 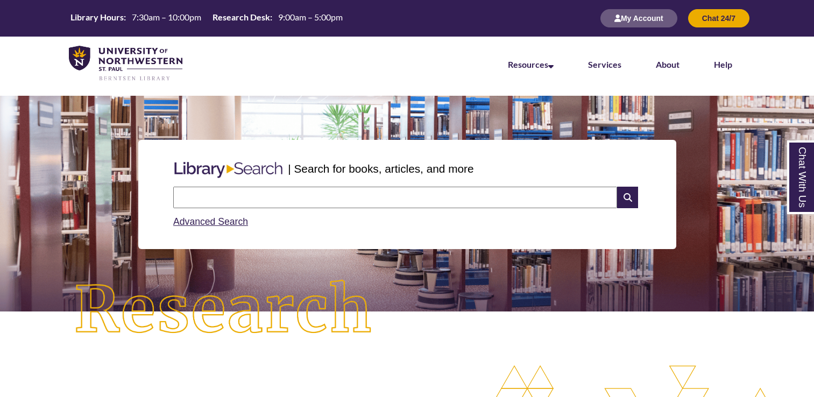 What do you see at coordinates (719, 18) in the screenshot?
I see `button: Chat 24/7` at bounding box center [719, 18].